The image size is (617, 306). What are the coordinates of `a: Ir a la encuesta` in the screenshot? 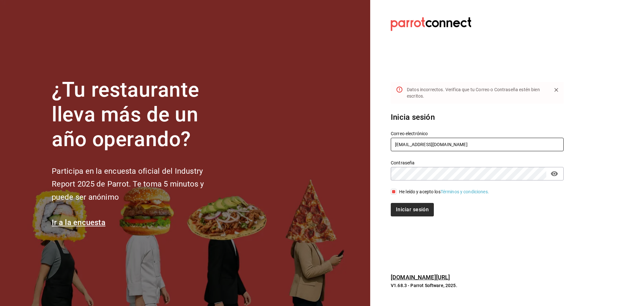 It's located at (78, 223).